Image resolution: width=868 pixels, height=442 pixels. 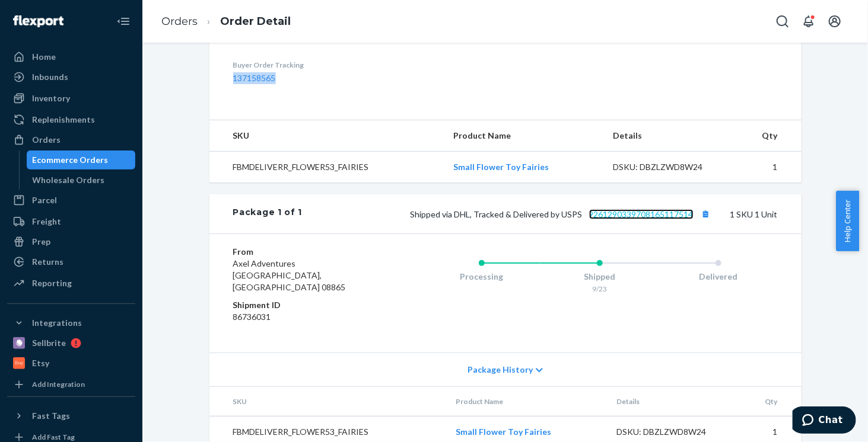 I want to click on button: Integrations, so click(x=71, y=323).